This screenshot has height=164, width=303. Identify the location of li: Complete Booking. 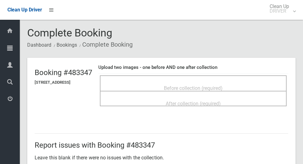
(105, 44).